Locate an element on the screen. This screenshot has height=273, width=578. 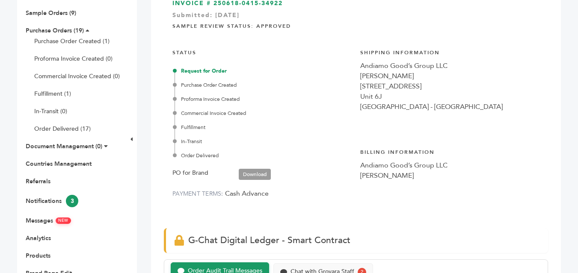
label: PAYMENT TERMS: is located at coordinates (198, 194).